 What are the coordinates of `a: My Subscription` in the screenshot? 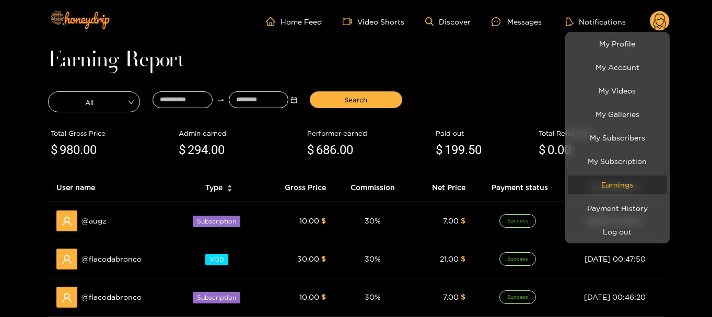 It's located at (617, 161).